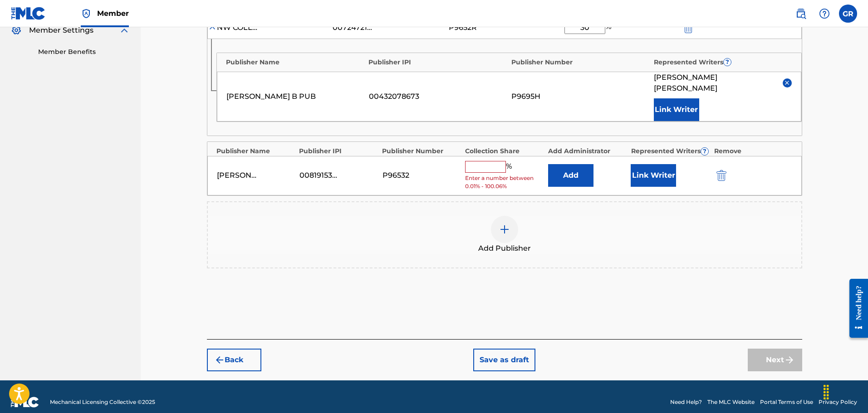  Describe the element at coordinates (848, 14) in the screenshot. I see `div: User Menu` at that location.